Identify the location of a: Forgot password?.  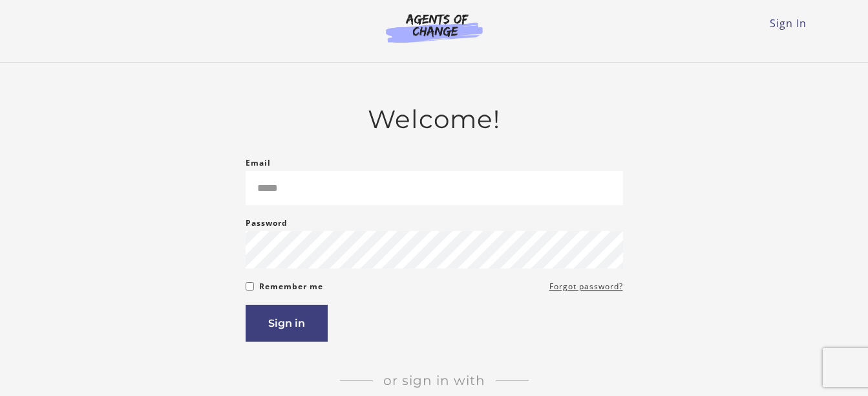
(587, 286).